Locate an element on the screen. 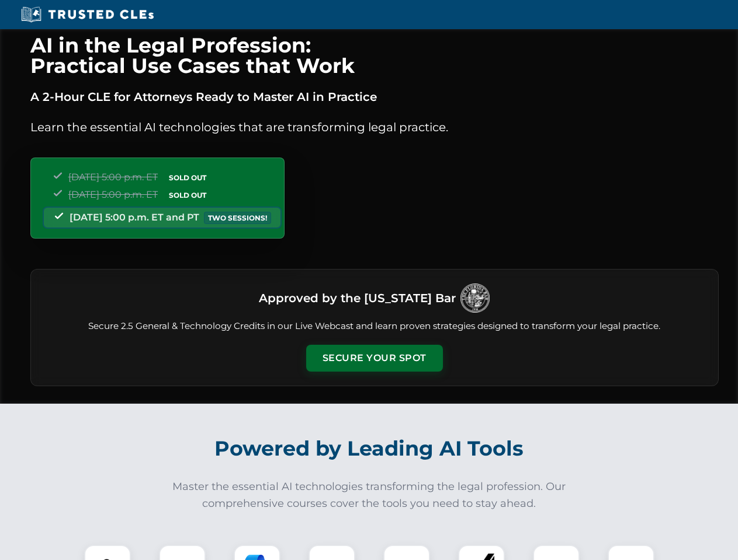 This screenshot has height=560, width=738. p: Secure 2.5 General & Technology Credits in our Live Webcast and learn proven strategies designed ... is located at coordinates (374, 326).